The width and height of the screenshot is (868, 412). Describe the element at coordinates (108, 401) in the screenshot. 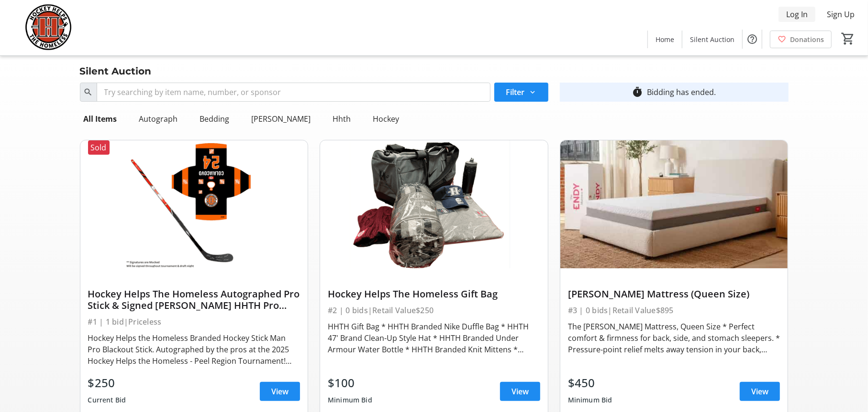

I see `div: Current Bid` at that location.